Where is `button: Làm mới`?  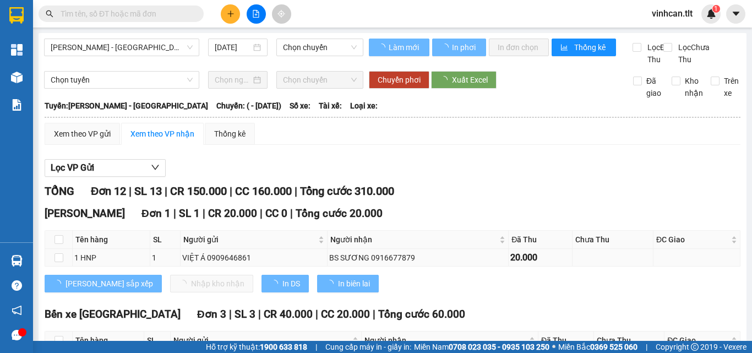
button: Làm mới is located at coordinates (399, 47).